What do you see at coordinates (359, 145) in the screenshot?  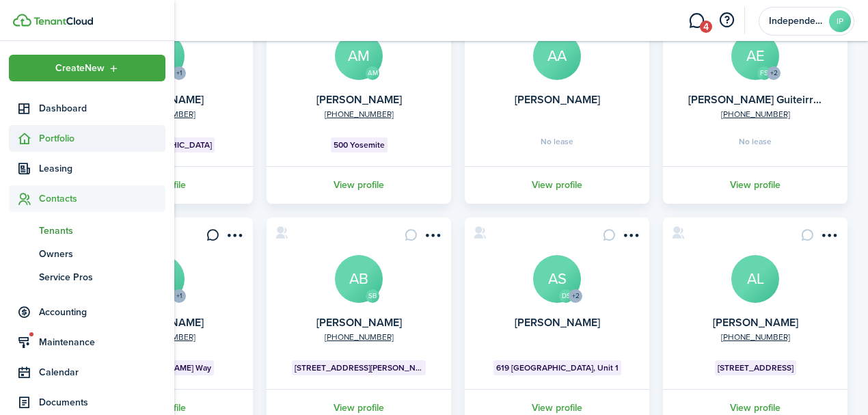 I see `span: 500 Yosemite` at bounding box center [359, 145].